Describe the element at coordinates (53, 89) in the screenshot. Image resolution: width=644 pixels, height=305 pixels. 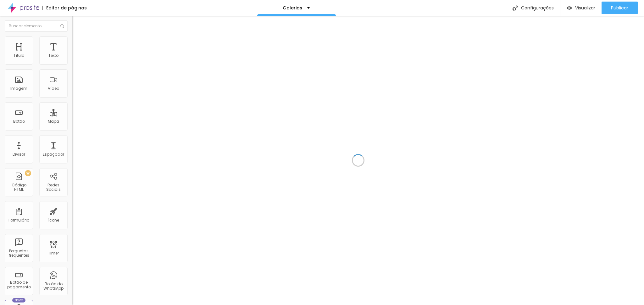
I see `div: Vídeo` at that location.